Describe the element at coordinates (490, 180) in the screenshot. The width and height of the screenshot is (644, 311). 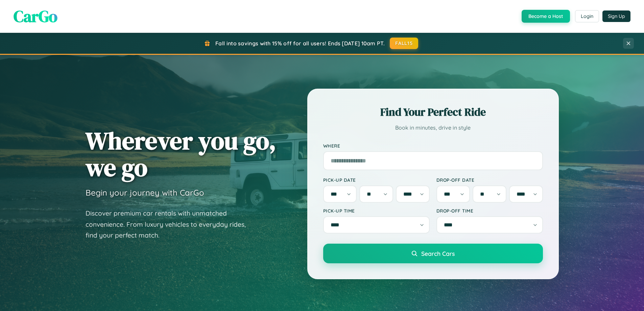
I see `label: Drop-off Date` at that location.